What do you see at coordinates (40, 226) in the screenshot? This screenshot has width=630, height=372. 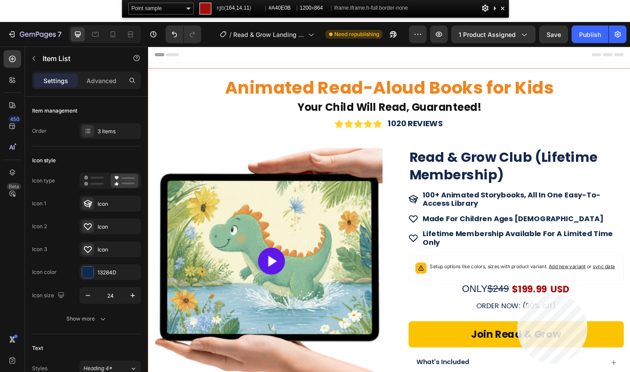 I see `div: Icon 2` at bounding box center [40, 226].